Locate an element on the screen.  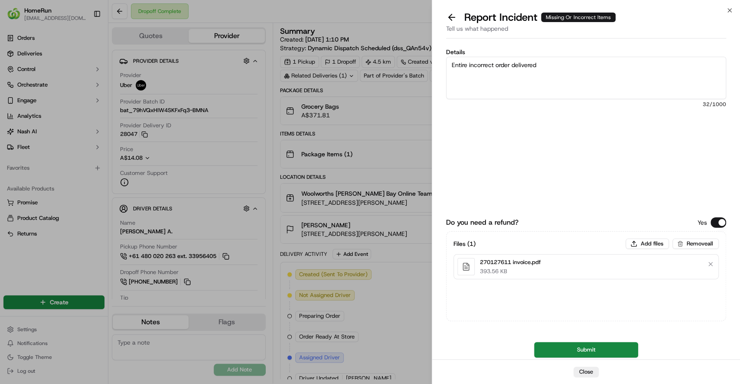
button: Close is located at coordinates (586, 372).